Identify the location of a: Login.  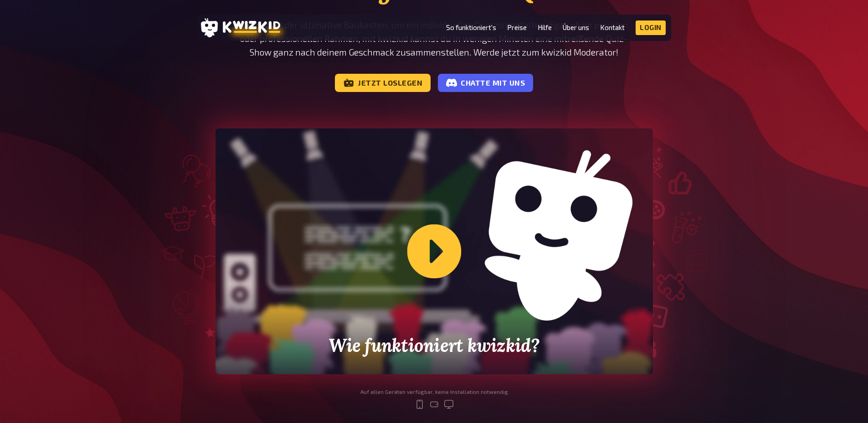
(651, 28).